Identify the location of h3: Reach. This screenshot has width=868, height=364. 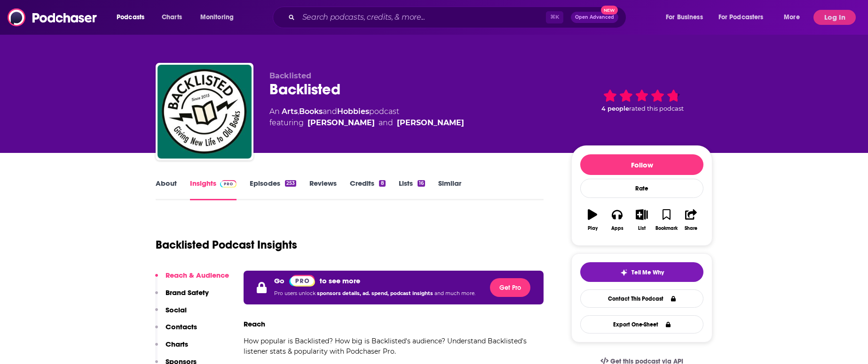
(254, 324).